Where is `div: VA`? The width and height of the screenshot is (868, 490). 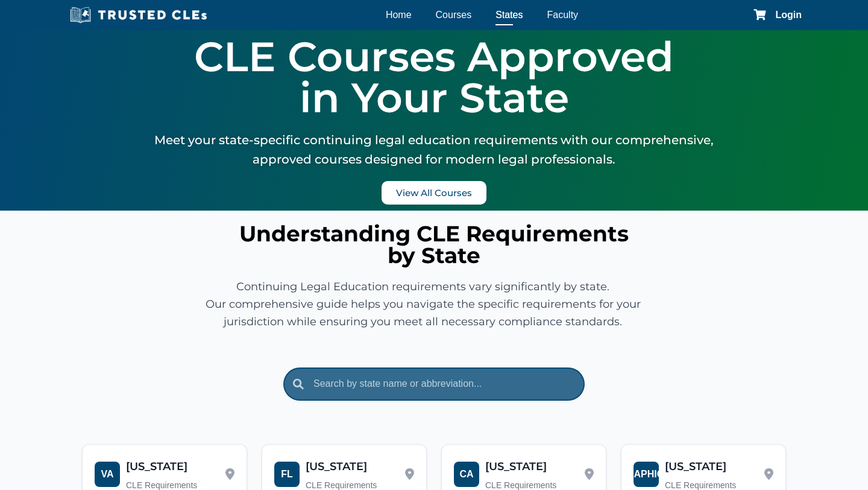
div: VA is located at coordinates (107, 474).